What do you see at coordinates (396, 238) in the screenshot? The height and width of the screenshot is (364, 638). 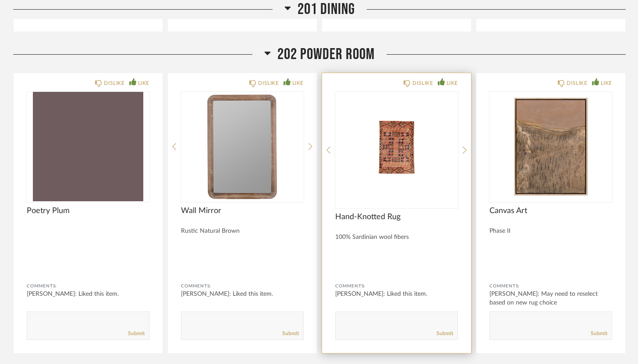 I see `div: 100% Sardinian wool fibers` at bounding box center [396, 238].